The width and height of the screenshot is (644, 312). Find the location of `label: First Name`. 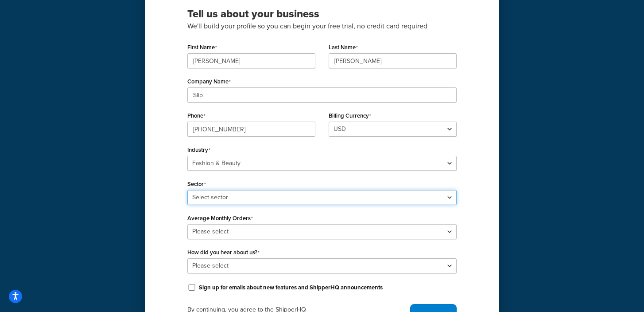

label: First Name is located at coordinates (202, 47).